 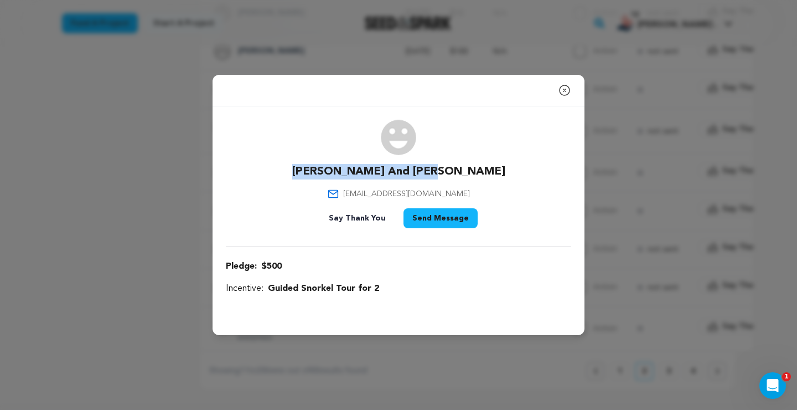 I want to click on button: Send Message, so click(x=441, y=218).